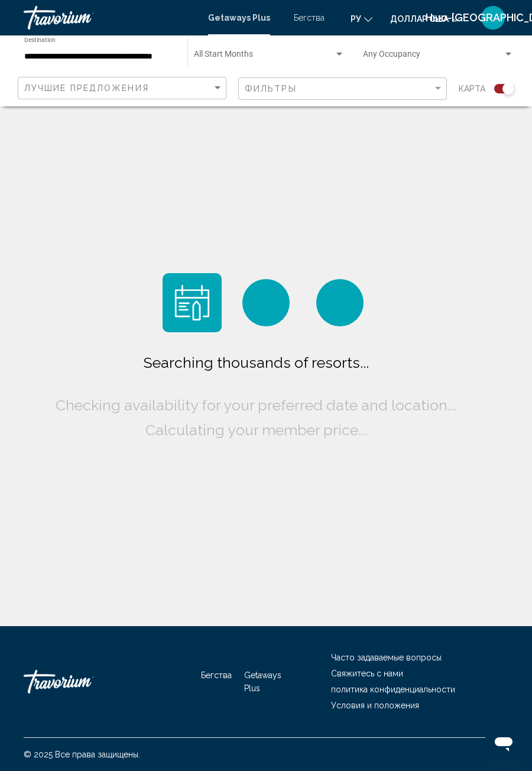 This screenshot has height=771, width=532. Describe the element at coordinates (367, 673) in the screenshot. I see `font: Свяжитесь с нами` at that location.